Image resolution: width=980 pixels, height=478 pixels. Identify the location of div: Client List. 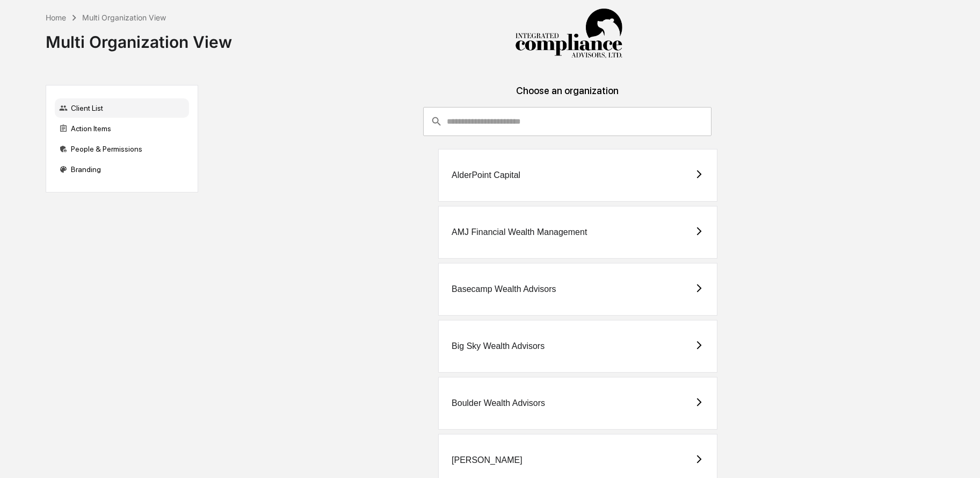
(122, 108).